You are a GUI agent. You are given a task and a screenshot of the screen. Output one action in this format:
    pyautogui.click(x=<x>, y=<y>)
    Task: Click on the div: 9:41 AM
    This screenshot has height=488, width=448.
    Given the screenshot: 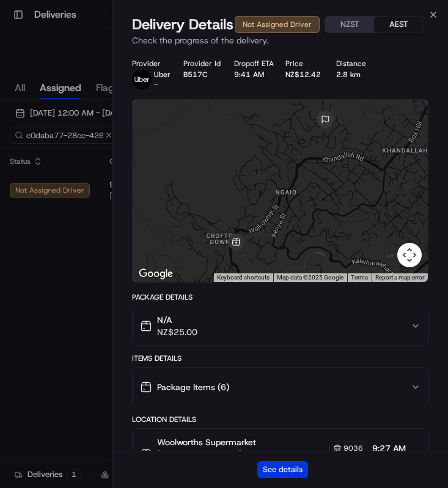 What is the action you would take?
    pyautogui.click(x=255, y=75)
    